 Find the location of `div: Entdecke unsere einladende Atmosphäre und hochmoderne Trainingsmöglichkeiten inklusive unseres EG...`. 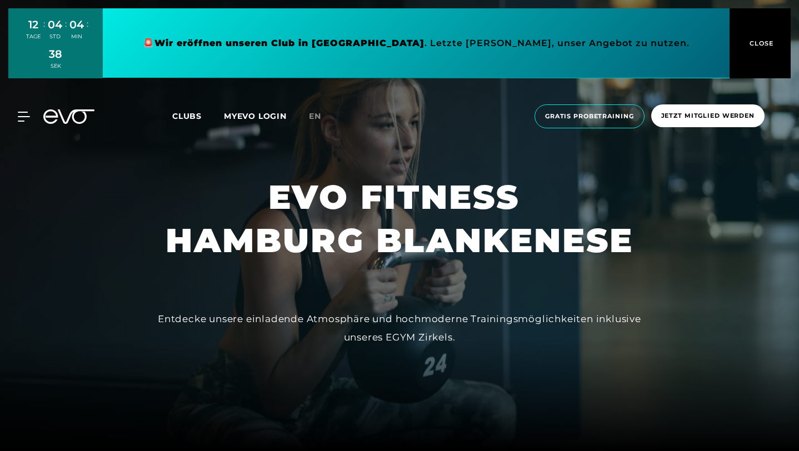

div: Entdecke unsere einladende Atmosphäre und hochmoderne Trainingsmöglichkeiten inklusive unseres EG... is located at coordinates (400, 328).